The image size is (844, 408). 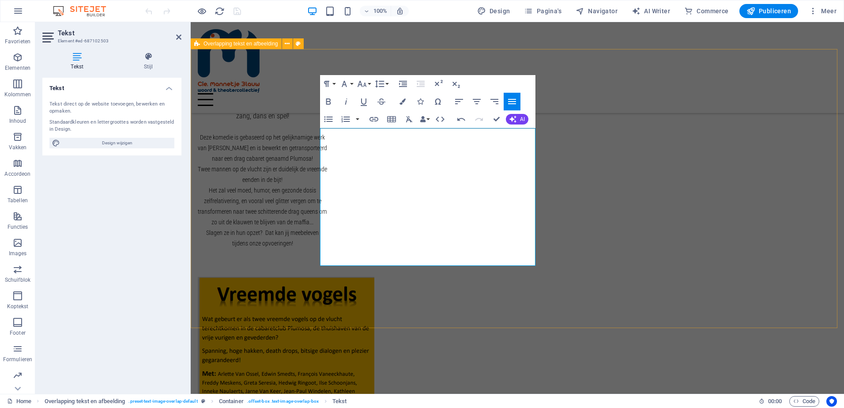 I want to click on span: Overlapping tekst en afbeelding, so click(x=240, y=44).